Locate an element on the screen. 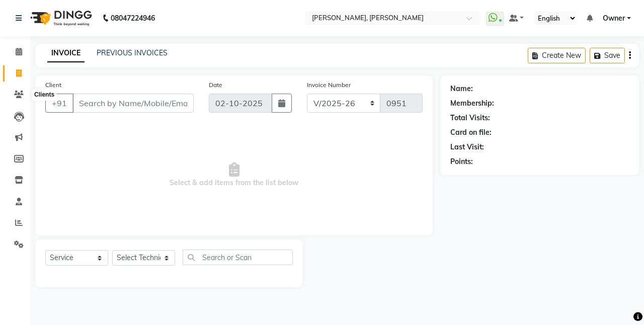 The image size is (644, 325). label: Date is located at coordinates (215, 85).